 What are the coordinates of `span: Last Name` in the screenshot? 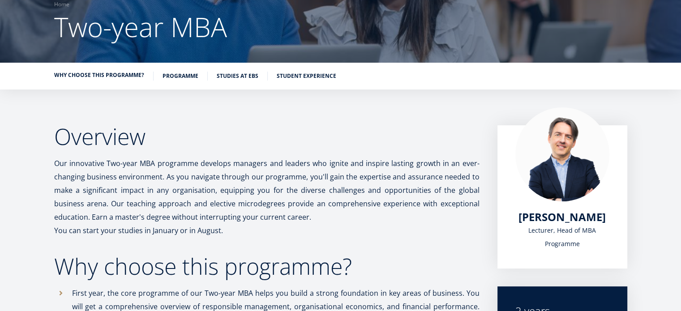 It's located at (227, 4).